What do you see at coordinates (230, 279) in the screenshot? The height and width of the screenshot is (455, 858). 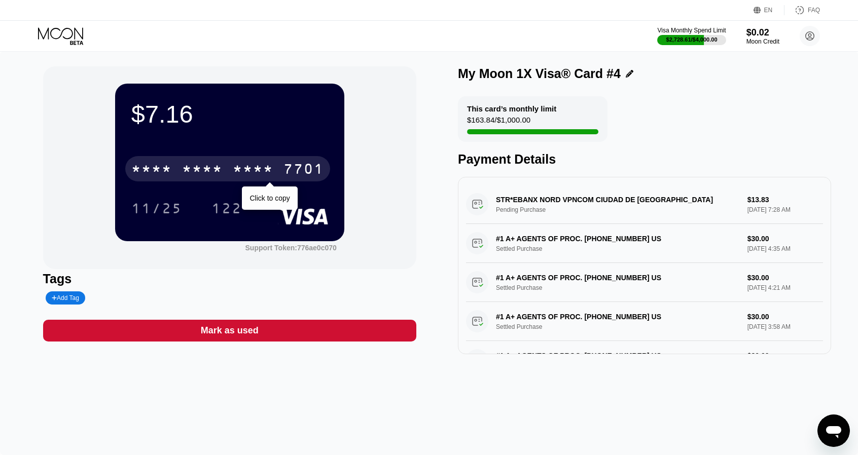 I see `div: Tags` at bounding box center [230, 279].